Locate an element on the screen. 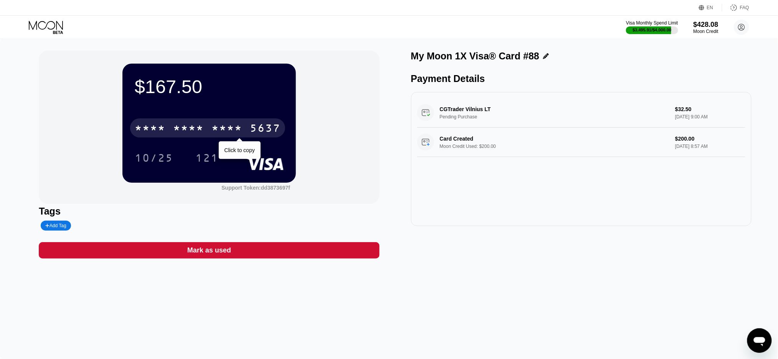 This screenshot has width=778, height=359. div: My Moon 1X Visa® Card #88 is located at coordinates (475, 56).